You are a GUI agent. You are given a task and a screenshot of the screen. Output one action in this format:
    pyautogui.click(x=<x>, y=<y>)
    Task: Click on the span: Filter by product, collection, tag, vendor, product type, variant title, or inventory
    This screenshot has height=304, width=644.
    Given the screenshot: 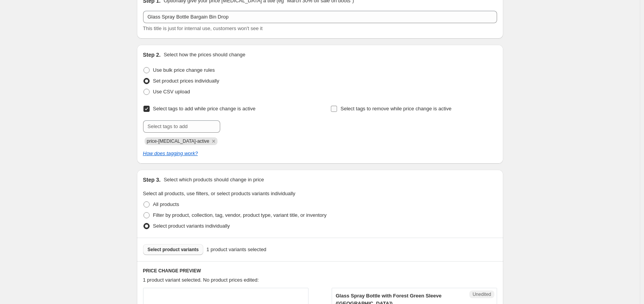 What is the action you would take?
    pyautogui.click(x=240, y=215)
    